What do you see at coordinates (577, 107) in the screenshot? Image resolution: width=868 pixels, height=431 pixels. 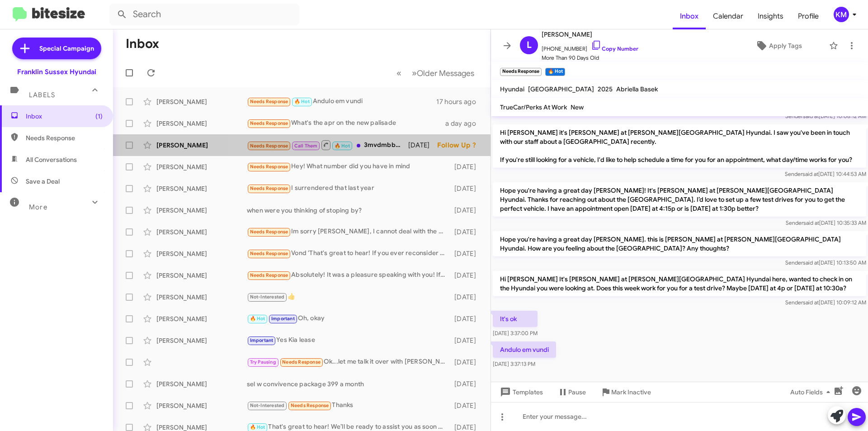 I see `span: New` at bounding box center [577, 107].